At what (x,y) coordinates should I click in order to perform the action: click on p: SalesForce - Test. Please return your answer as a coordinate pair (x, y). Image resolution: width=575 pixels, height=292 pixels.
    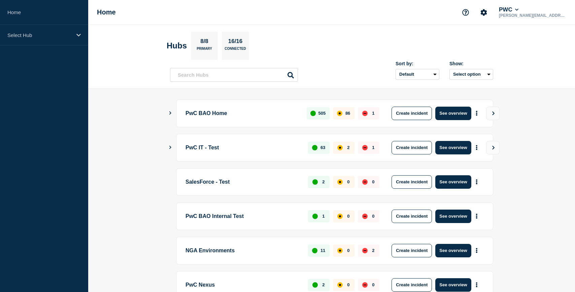
    Looking at the image, I should click on (243, 182).